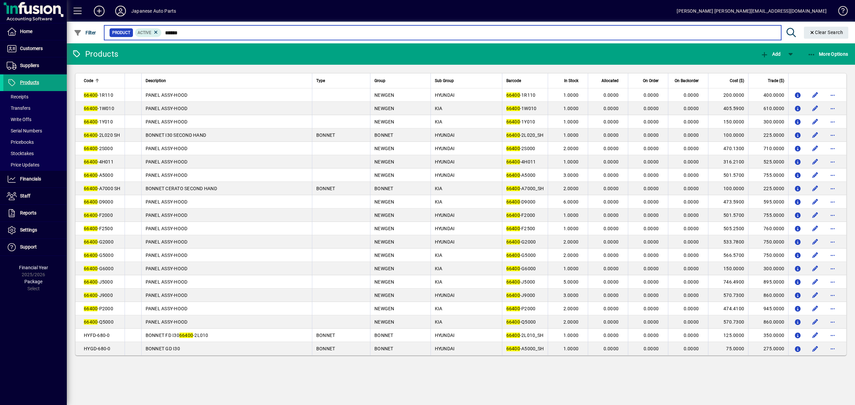 The height and width of the screenshot is (405, 855). What do you see at coordinates (768, 269) in the screenshot?
I see `td: 300.0000` at bounding box center [768, 269].